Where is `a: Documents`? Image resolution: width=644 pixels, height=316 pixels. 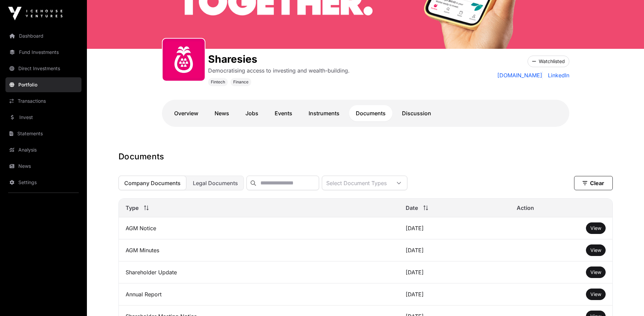 a: Documents is located at coordinates (371, 114).